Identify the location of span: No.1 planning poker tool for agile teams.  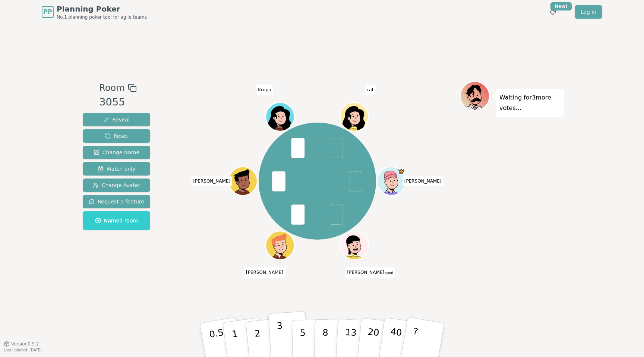
(101, 17).